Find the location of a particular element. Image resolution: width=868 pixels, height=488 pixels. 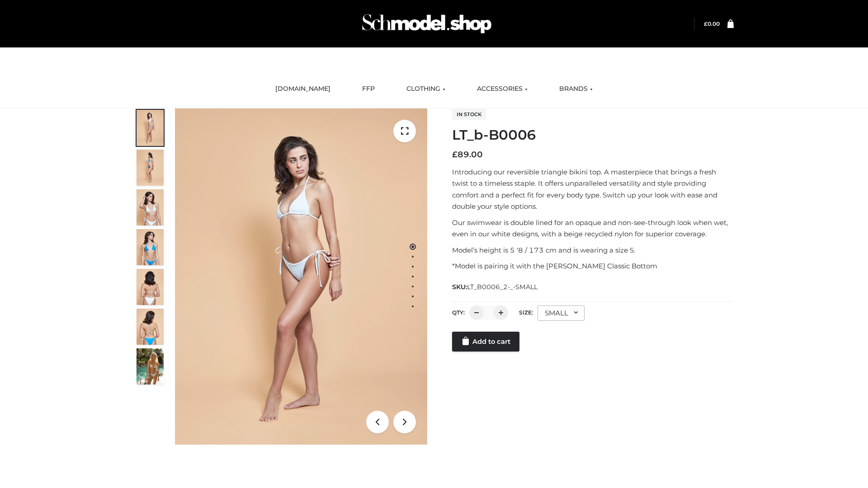

img: ArielClassicBikiniTop_CloudNine_AzureSky_OW114ECO_2-scaled.jpg is located at coordinates (150, 167).